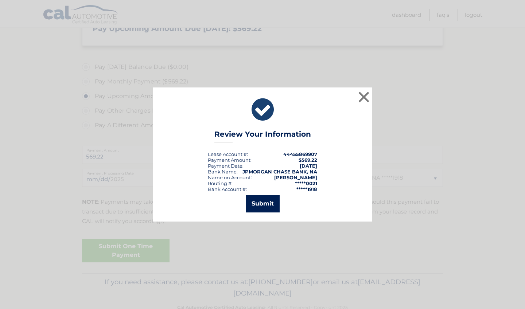 This screenshot has width=525, height=309. Describe the element at coordinates (308, 160) in the screenshot. I see `span: $569.22` at that location.